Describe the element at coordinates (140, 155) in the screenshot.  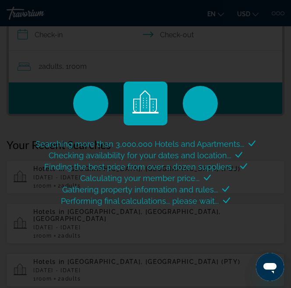
I see `span: Checking availability for your dates and location...` at that location.